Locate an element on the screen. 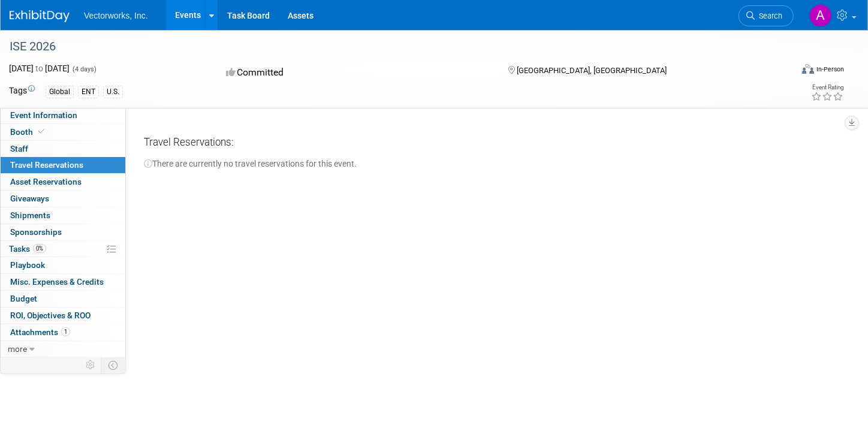 This screenshot has height=437, width=868. div: Global is located at coordinates (60, 91).